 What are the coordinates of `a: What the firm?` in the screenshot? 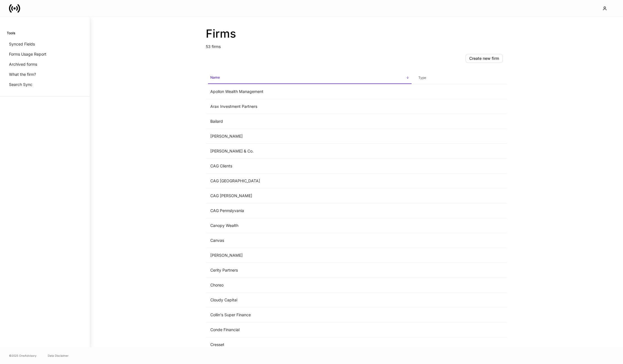 It's located at (45, 75).